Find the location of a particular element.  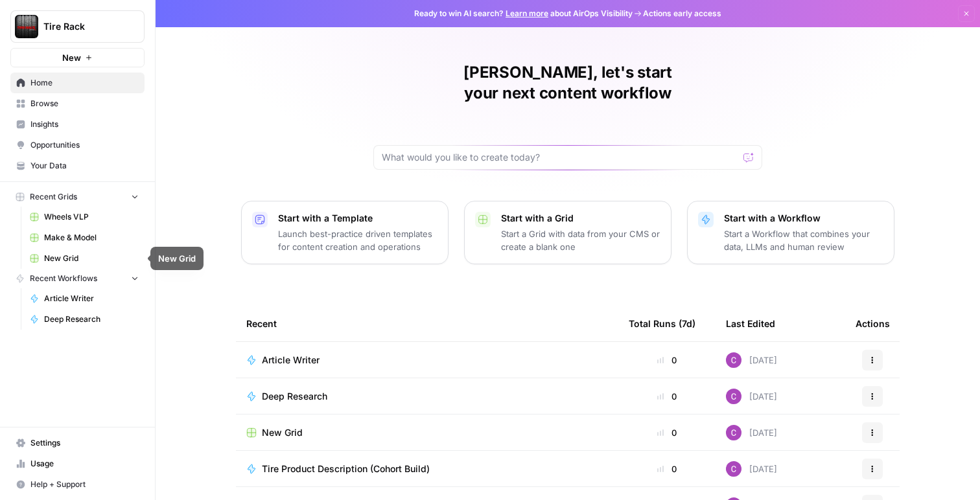

span: Opportunities is located at coordinates (85, 145).